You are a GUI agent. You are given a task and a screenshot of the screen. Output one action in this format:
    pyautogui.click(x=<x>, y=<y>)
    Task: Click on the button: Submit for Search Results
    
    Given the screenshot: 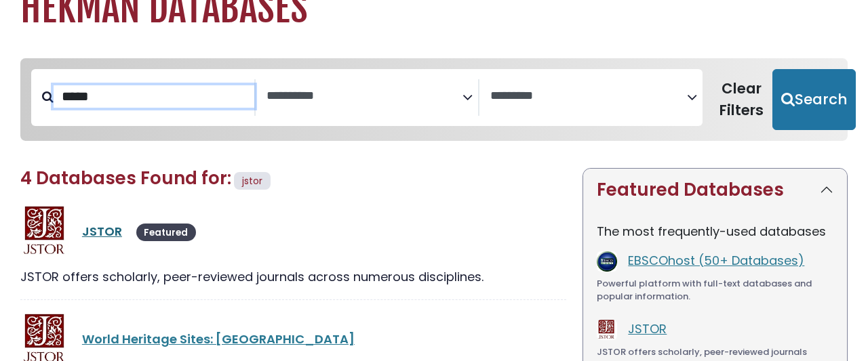 What is the action you would take?
    pyautogui.click(x=814, y=100)
    